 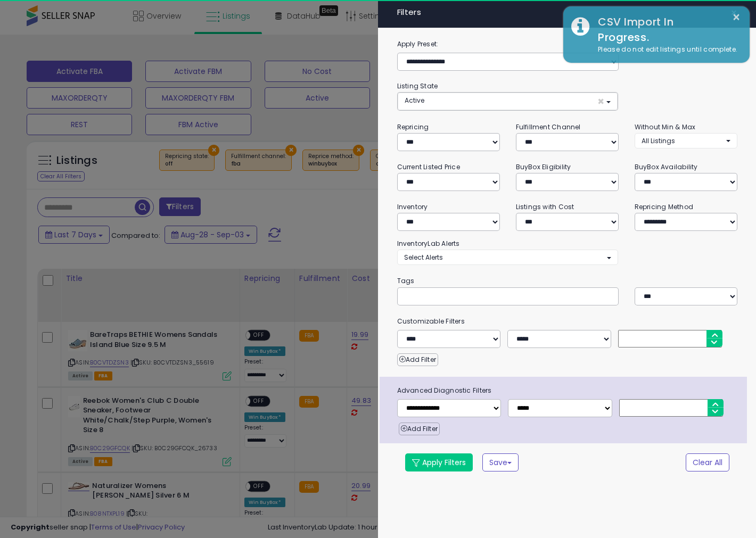 What do you see at coordinates (418, 85) in the screenshot?
I see `small: Listing State` at bounding box center [418, 85].